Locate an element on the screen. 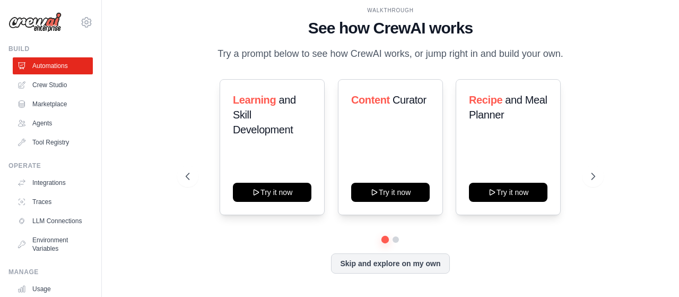 The height and width of the screenshot is (297, 679). a: Environment Variables is located at coordinates (53, 244).